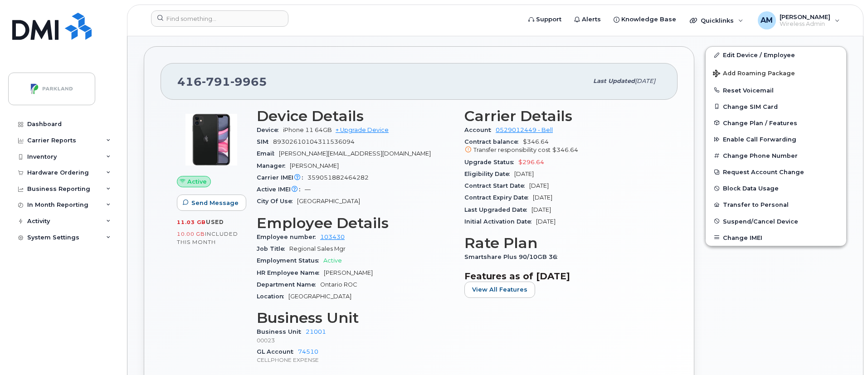 This screenshot has width=868, height=375. Describe the element at coordinates (219, 19) in the screenshot. I see `input: Find something...` at that location.